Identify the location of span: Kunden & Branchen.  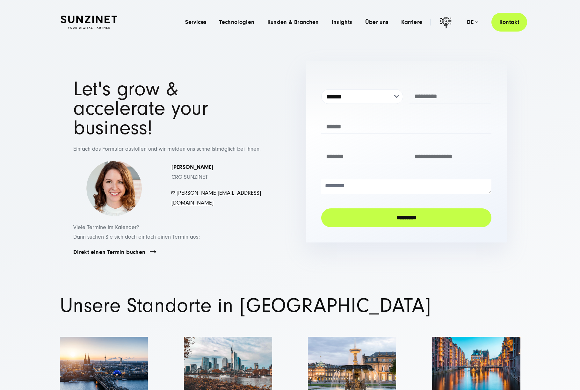
(293, 22).